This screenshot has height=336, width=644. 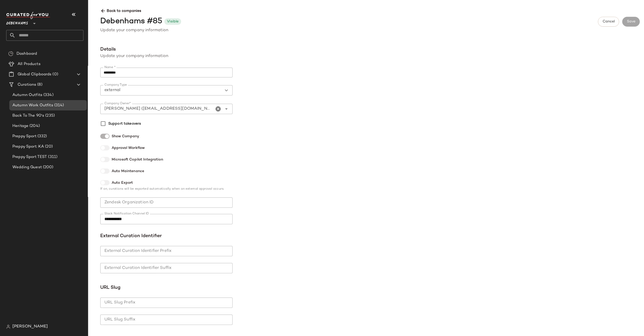 I want to click on span: Auto Export, so click(x=122, y=182).